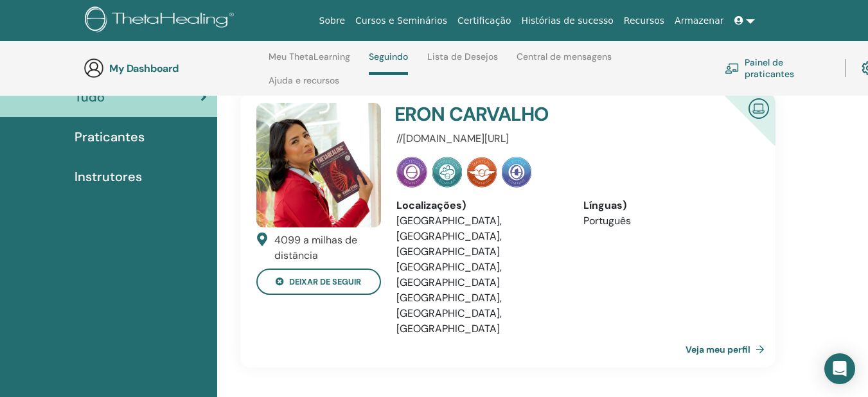 Image resolution: width=868 pixels, height=397 pixels. What do you see at coordinates (93, 68) in the screenshot?
I see `img: generic-user-icon.jpg` at bounding box center [93, 68].